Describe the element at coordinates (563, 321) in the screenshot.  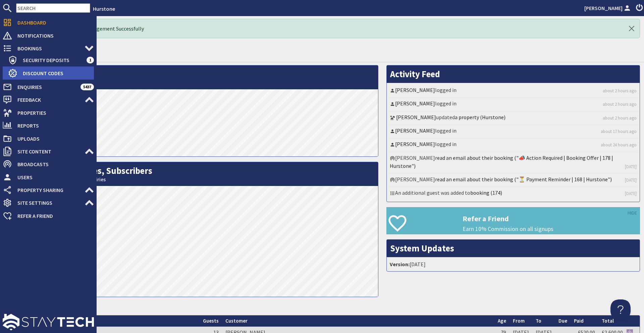
I see `th: Due` at that location.